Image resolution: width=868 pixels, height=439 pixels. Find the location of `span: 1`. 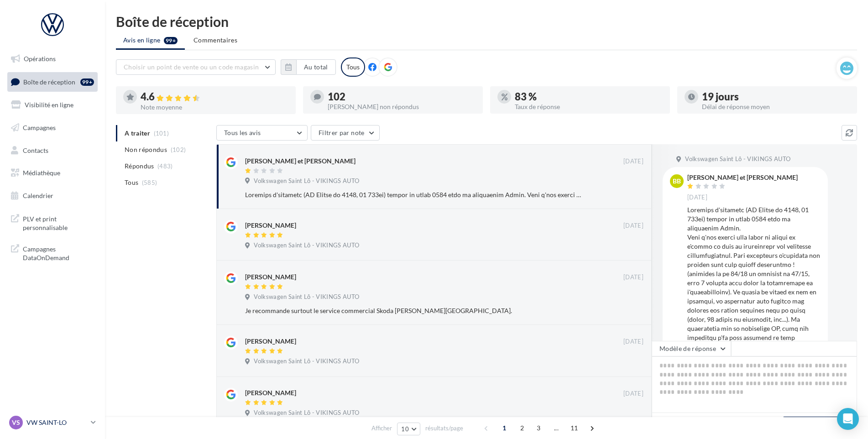

span: 1 is located at coordinates (504, 427).